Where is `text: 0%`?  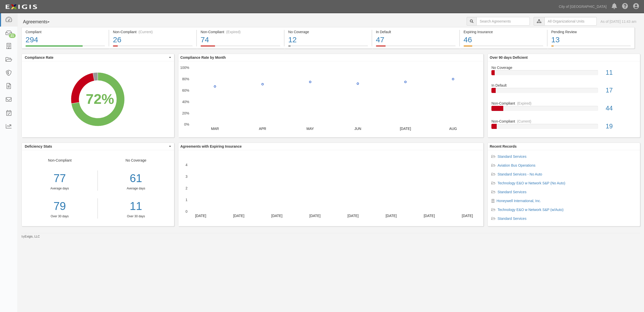 text: 0% is located at coordinates (187, 124).